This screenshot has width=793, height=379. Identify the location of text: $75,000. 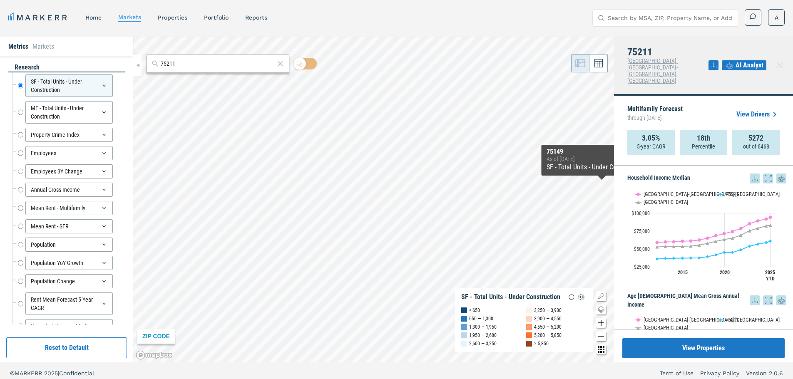
(642, 232).